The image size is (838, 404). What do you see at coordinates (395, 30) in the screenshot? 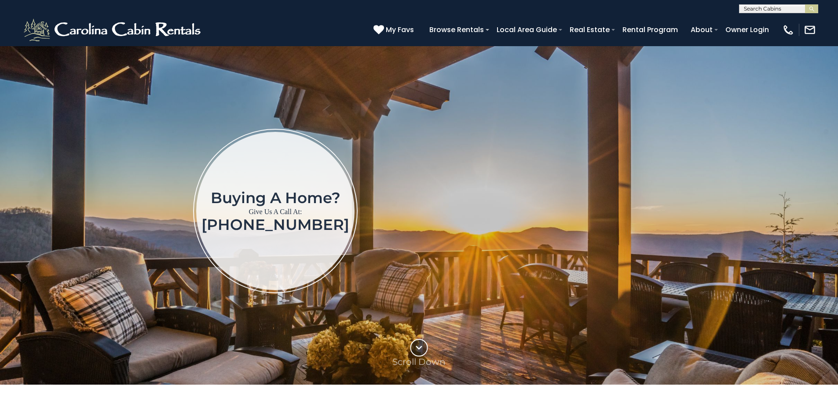
I see `a: My Favs` at bounding box center [395, 30].